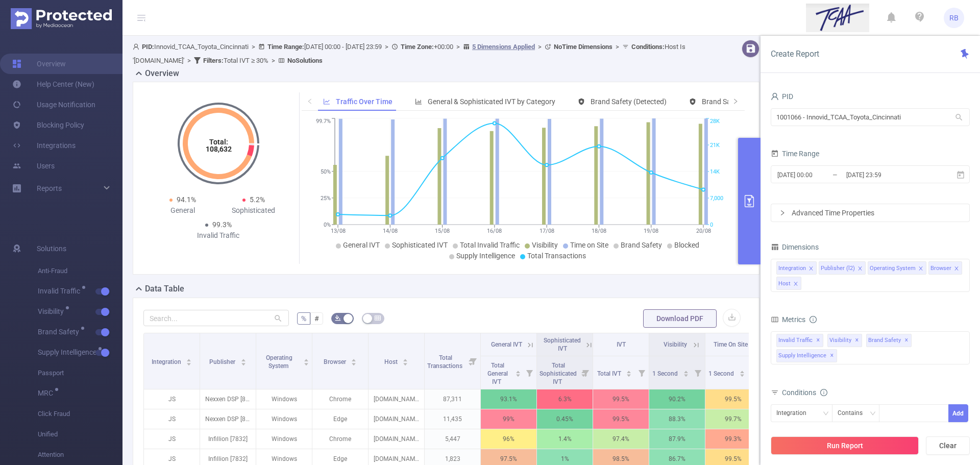 The image size is (980, 465). I want to click on b: Conditions :, so click(648, 47).